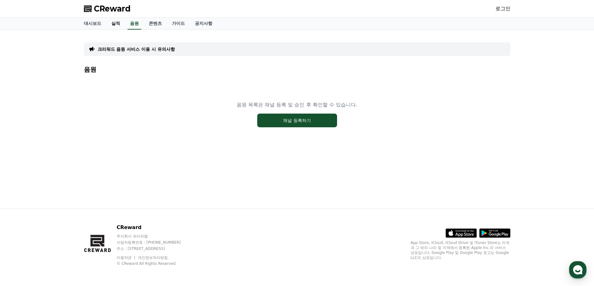  I want to click on a: 로그인, so click(503, 9).